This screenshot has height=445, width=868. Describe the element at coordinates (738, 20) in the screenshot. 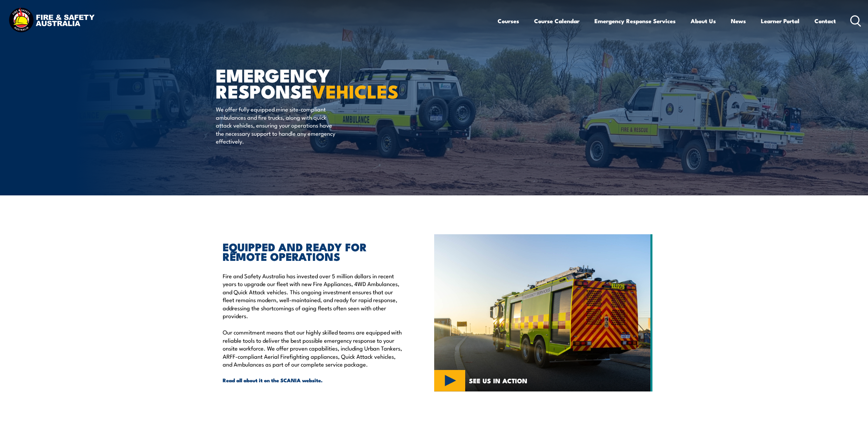

I see `a: News` at that location.